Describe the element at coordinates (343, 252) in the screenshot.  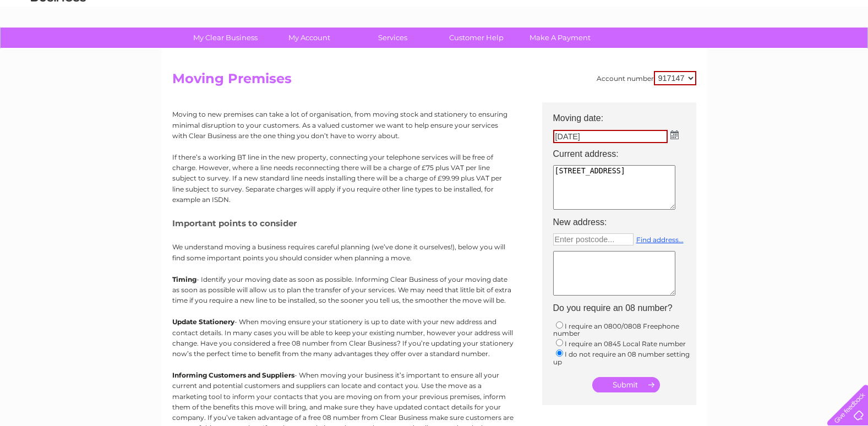
I see `p: We understand moving a business requires careful planning (we’ve done it ourselves!), below you w...` at that location.